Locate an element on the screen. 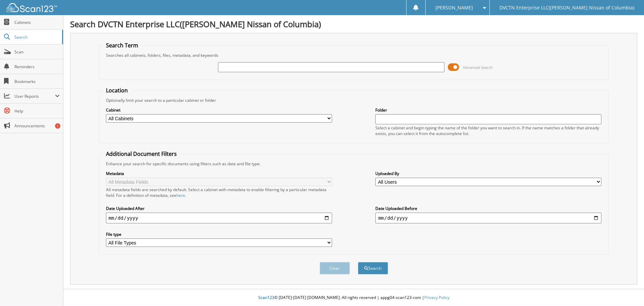 The height and width of the screenshot is (306, 644). label: Date Uploaded Before is located at coordinates (488, 208).